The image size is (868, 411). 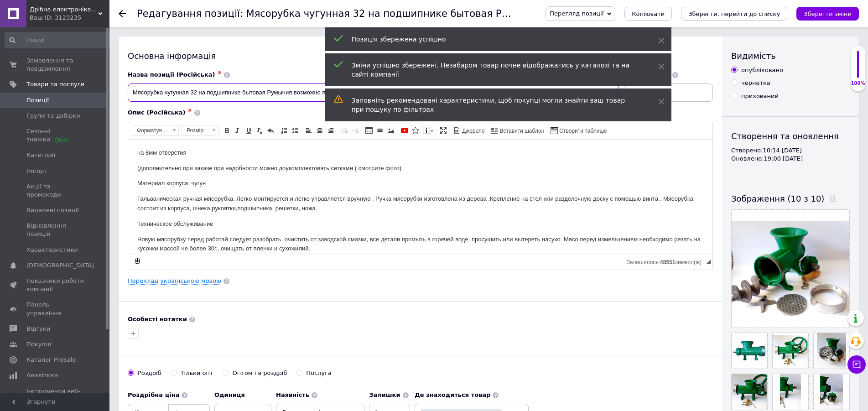 What do you see at coordinates (578, 130) in the screenshot?
I see `a: Створити таблицю` at bounding box center [578, 130].